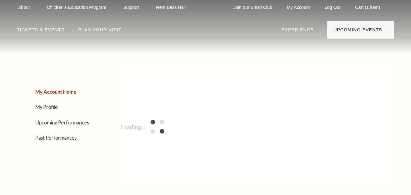 The height and width of the screenshot is (195, 411). I want to click on p: Rent Bass Hall, so click(171, 7).